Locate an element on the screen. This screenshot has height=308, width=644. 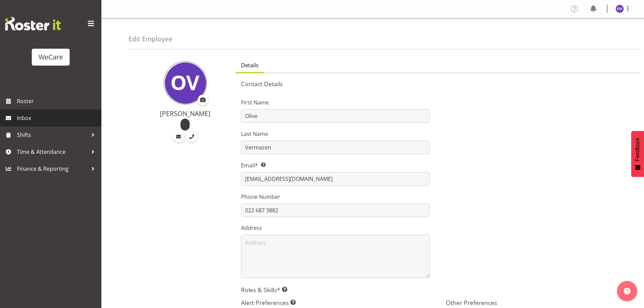
h5: Contact Details is located at coordinates (438, 84).